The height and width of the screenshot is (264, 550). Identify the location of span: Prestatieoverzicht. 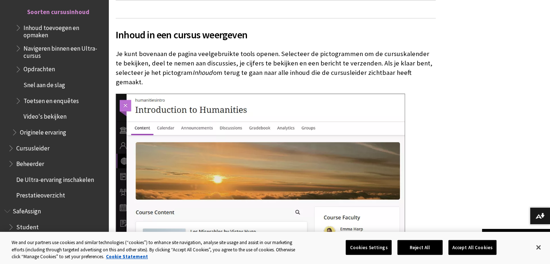
(40, 194).